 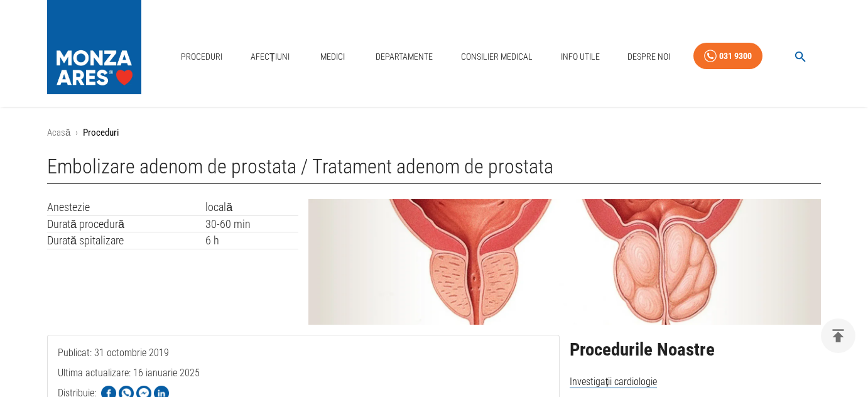 I want to click on img: Embolizare adenom de prostata | MONZA ARES, so click(x=564, y=262).